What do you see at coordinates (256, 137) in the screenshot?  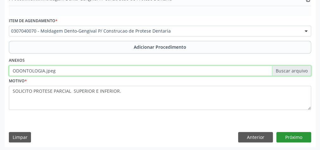 I see `button: Anterior` at bounding box center [256, 137].